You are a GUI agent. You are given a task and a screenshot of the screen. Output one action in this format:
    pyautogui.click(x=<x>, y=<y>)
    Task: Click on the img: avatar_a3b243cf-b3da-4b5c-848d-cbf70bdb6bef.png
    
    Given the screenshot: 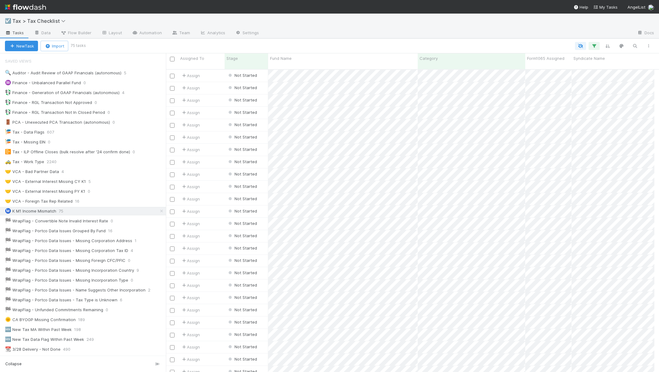 What is the action you would take?
    pyautogui.click(x=651, y=7)
    